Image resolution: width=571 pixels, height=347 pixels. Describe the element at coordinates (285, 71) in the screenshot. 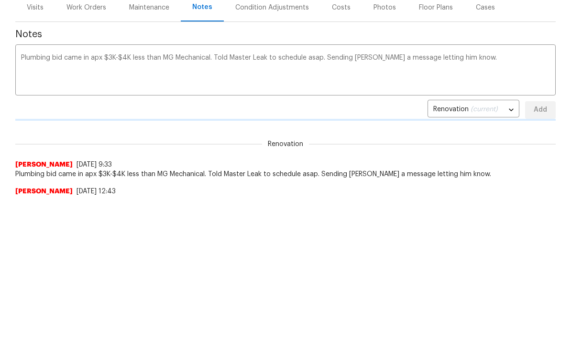

I see `textarea: Plumbing bid came in apx $3K-$4K less than MG Mechanical. Told Master Leak to schedule asap. Send...` at that location.